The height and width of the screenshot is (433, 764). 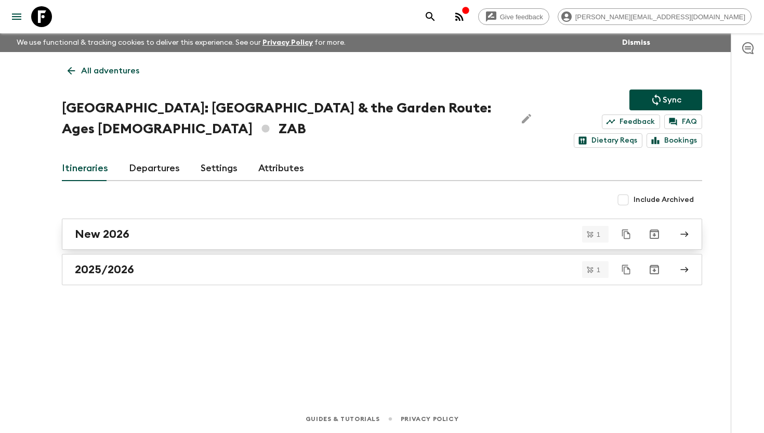 I want to click on p: All adventures, so click(x=110, y=71).